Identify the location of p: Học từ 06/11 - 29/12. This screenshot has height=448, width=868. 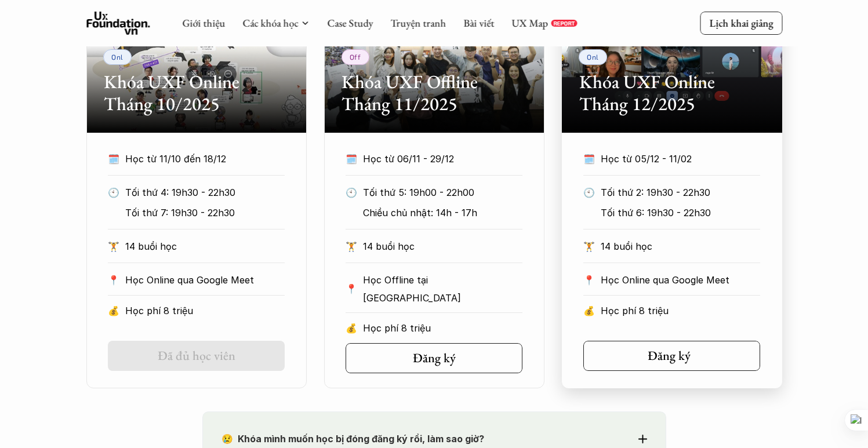
(432, 159).